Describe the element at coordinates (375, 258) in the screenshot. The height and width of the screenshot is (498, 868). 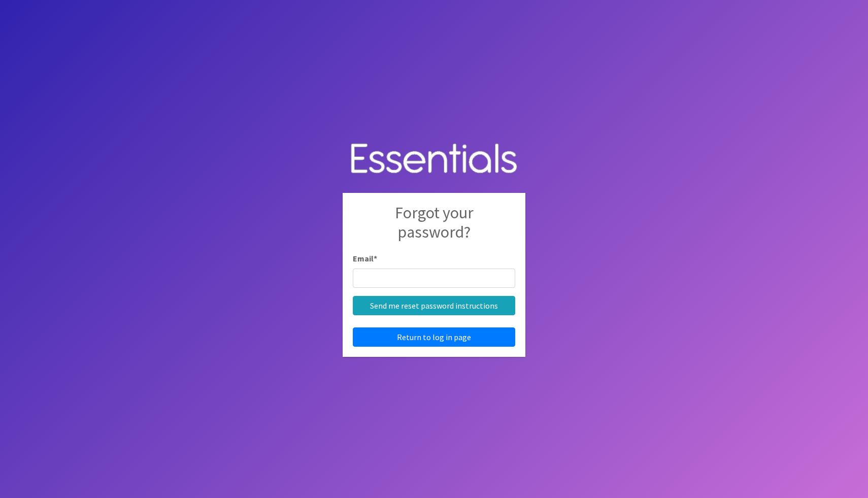
I see `abbr: required` at that location.